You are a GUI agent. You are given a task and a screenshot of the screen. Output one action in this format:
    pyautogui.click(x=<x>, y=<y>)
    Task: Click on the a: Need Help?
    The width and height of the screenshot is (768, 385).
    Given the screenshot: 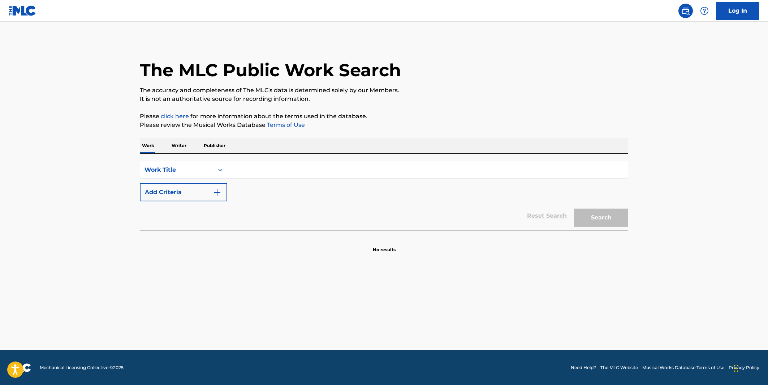 What is the action you would take?
    pyautogui.click(x=584, y=367)
    